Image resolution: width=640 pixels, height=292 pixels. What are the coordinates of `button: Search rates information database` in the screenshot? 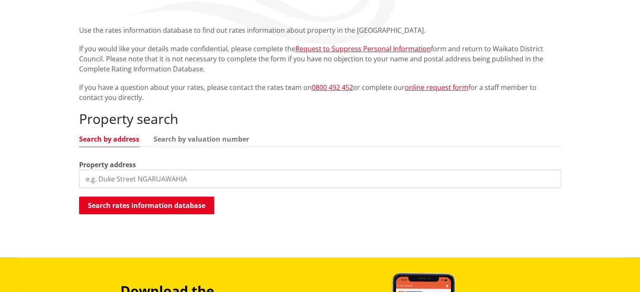 It's located at (146, 206).